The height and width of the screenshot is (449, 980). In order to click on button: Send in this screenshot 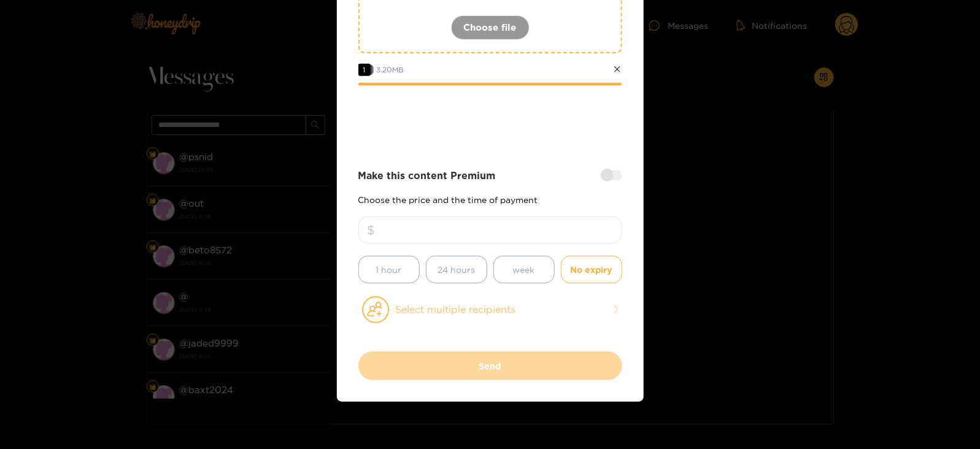, I will do `click(490, 366)`.